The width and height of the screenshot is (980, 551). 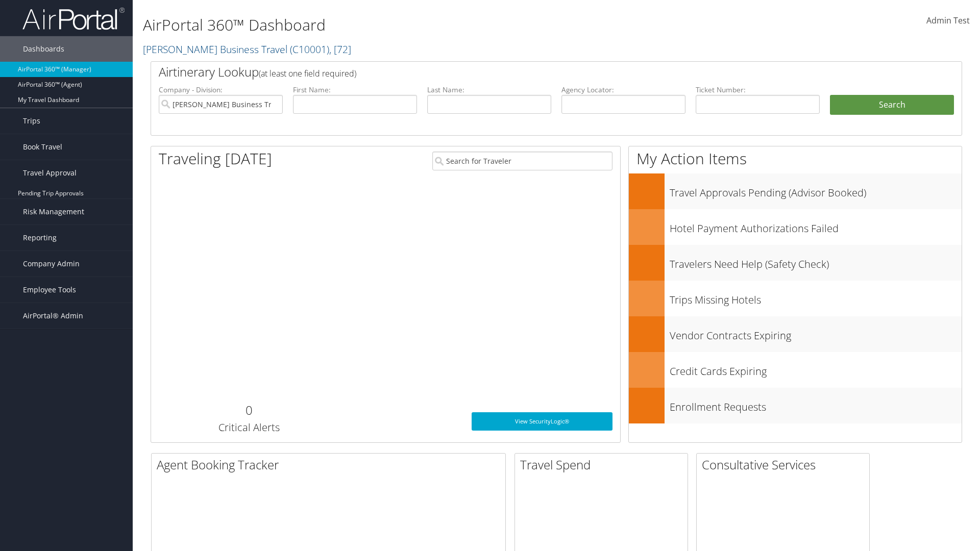 I want to click on span: Company Admin, so click(x=51, y=264).